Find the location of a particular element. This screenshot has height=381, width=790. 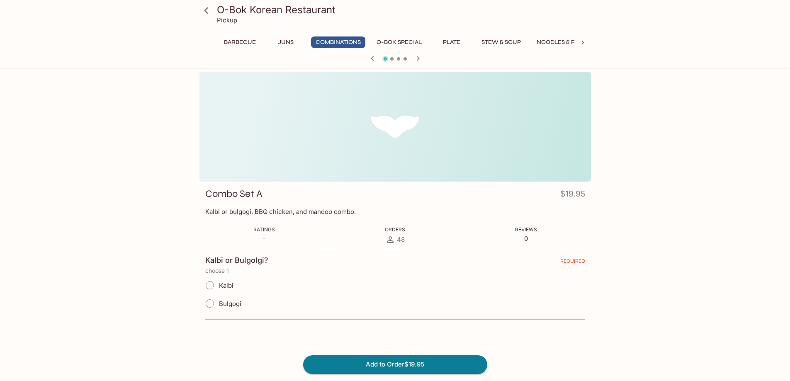

h3: Combo Set A is located at coordinates (234, 194).